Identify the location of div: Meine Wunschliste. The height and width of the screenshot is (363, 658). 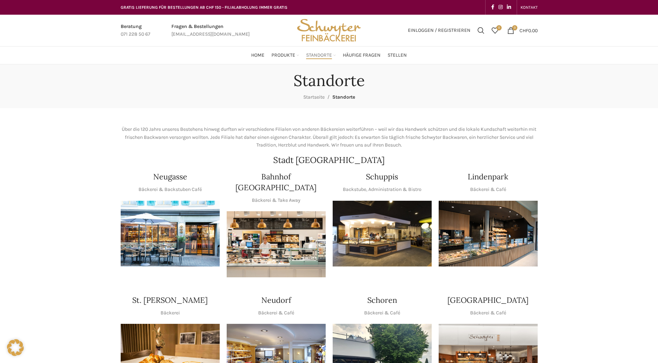
(495, 30).